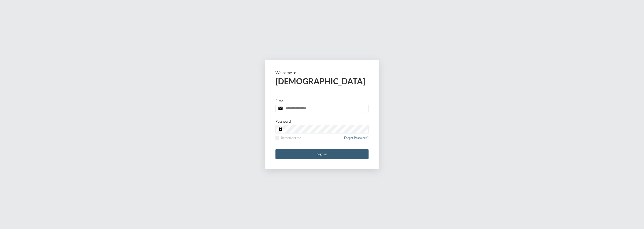  Describe the element at coordinates (322, 154) in the screenshot. I see `button: Sign in` at that location.